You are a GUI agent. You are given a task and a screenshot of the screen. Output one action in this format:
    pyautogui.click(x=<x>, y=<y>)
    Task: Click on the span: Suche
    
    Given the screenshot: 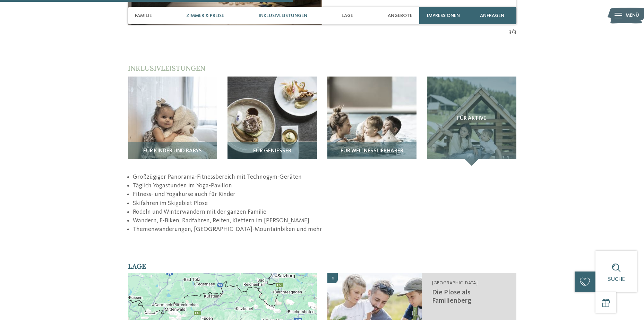 What is the action you would take?
    pyautogui.click(x=616, y=280)
    